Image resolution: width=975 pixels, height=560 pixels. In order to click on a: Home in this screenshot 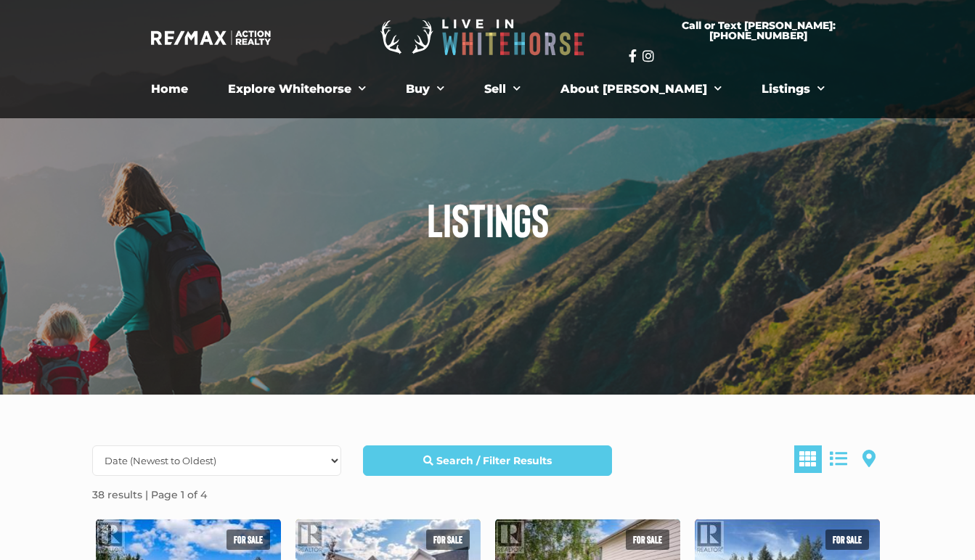, I will do `click(169, 89)`.